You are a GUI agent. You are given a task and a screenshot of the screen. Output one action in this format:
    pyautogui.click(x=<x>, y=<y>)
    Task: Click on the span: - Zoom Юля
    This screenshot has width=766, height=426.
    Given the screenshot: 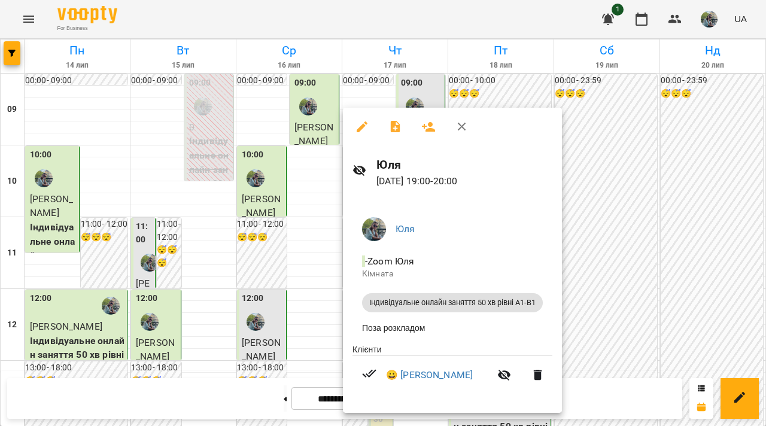 What is the action you would take?
    pyautogui.click(x=389, y=261)
    